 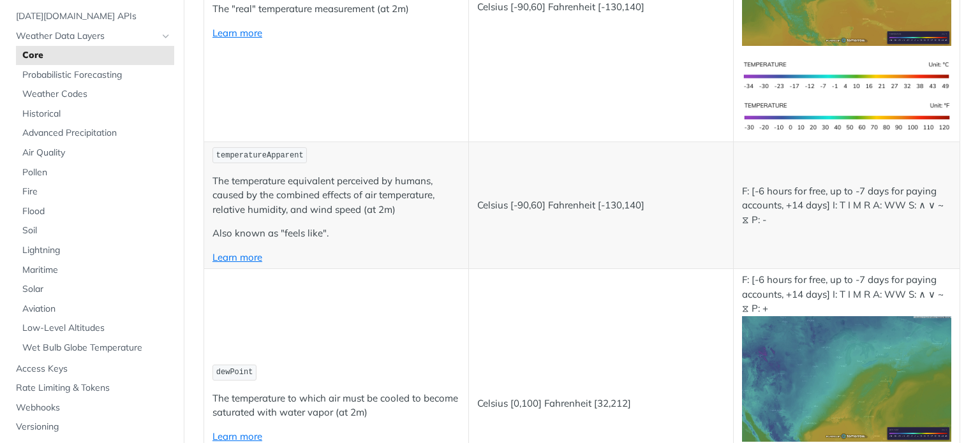 What do you see at coordinates (95, 231) in the screenshot?
I see `a: Soil` at bounding box center [95, 231].